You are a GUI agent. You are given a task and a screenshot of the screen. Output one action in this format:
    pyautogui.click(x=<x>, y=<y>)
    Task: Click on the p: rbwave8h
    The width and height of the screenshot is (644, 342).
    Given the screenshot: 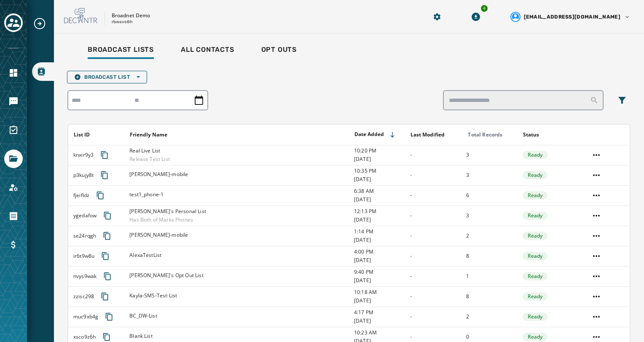 What is the action you would take?
    pyautogui.click(x=122, y=22)
    